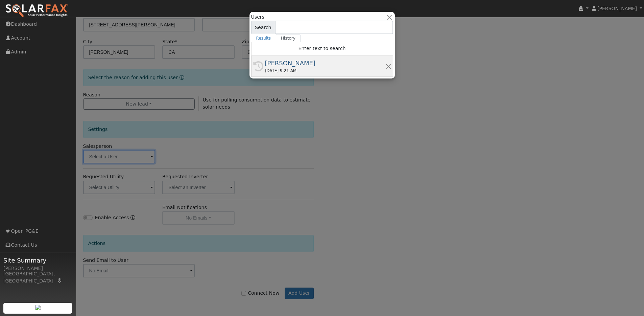 This screenshot has width=644, height=316. I want to click on a: History, so click(288, 38).